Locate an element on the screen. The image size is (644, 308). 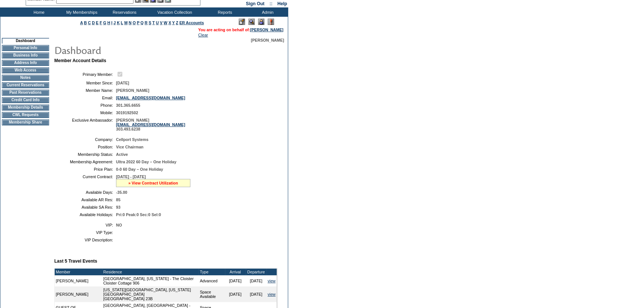
td: Credit Card Info is located at coordinates (26, 100).